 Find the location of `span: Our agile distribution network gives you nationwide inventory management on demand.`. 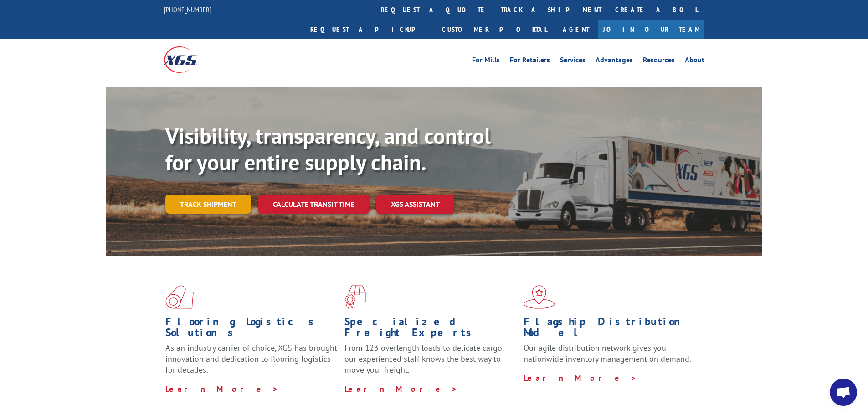

span: Our agile distribution network gives you nationwide inventory management on demand. is located at coordinates (607, 352).